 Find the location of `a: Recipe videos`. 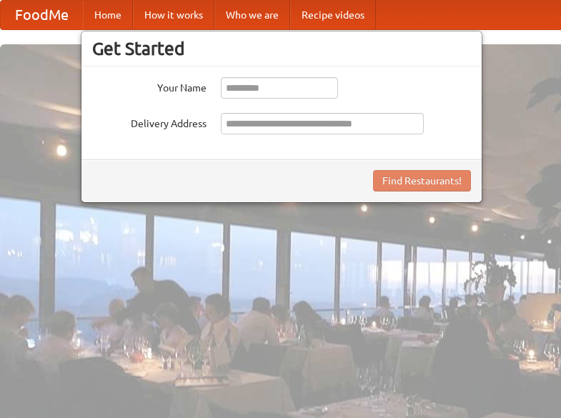

a: Recipe videos is located at coordinates (333, 15).